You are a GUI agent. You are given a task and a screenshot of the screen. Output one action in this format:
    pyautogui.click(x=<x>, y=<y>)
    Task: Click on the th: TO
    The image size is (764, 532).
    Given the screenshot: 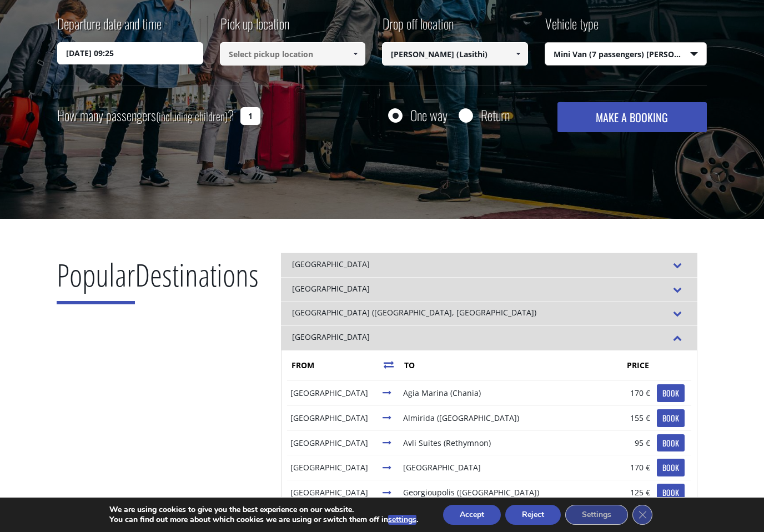 What is the action you would take?
    pyautogui.click(x=510, y=365)
    